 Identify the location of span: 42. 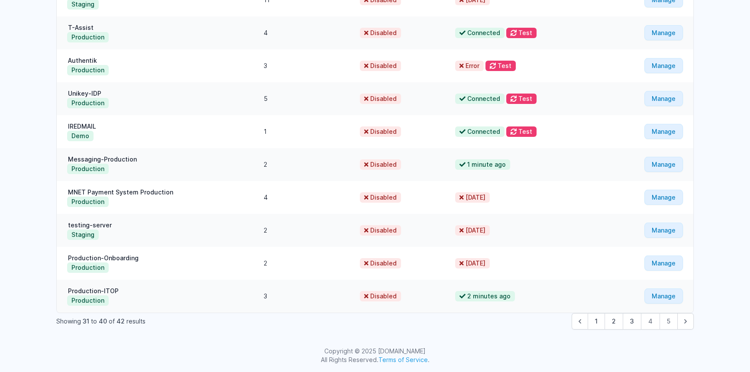
(120, 321).